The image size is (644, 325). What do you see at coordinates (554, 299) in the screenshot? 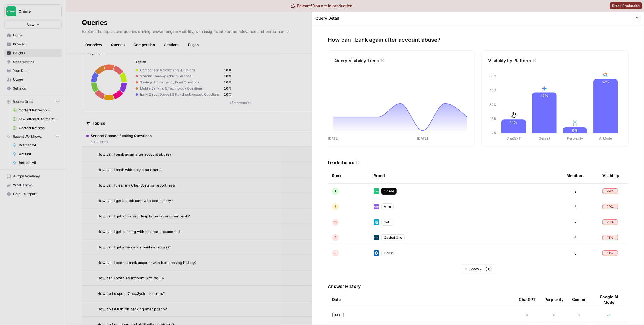
I see `div: Perplexity` at bounding box center [554, 299].